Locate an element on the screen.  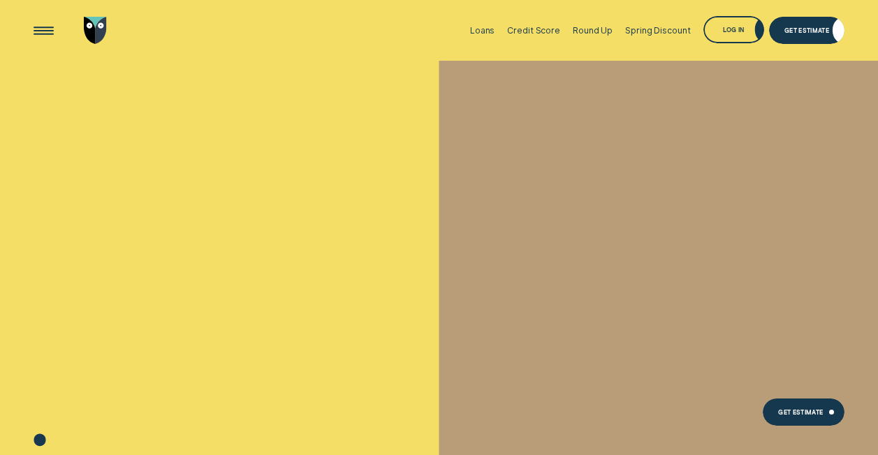
div: Spring Discount is located at coordinates (657, 30).